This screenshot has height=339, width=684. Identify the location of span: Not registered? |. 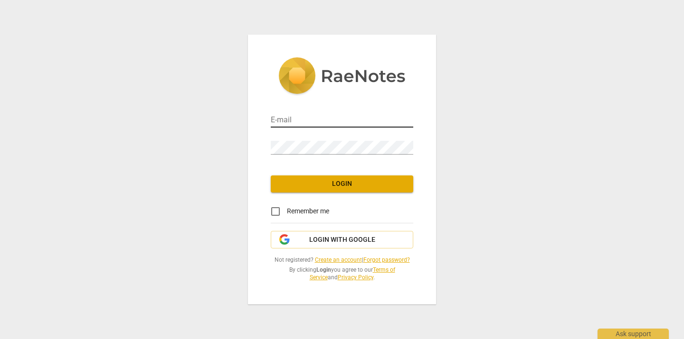
(342, 260).